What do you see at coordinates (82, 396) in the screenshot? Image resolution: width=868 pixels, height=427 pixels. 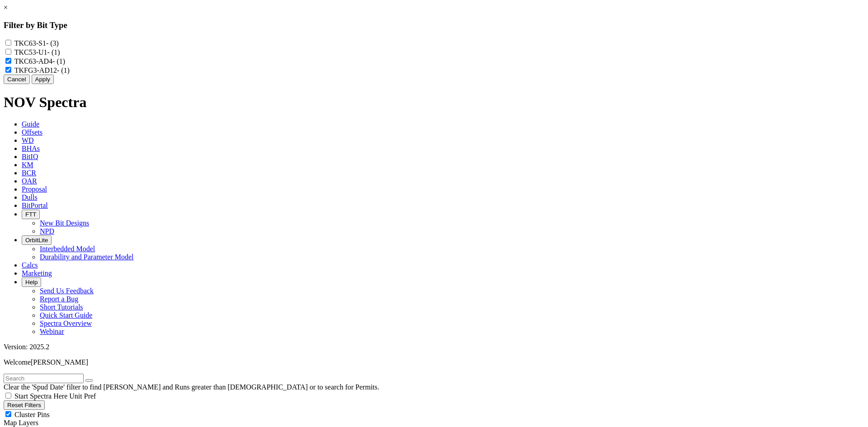 I see `span: Unit Pref` at bounding box center [82, 396].